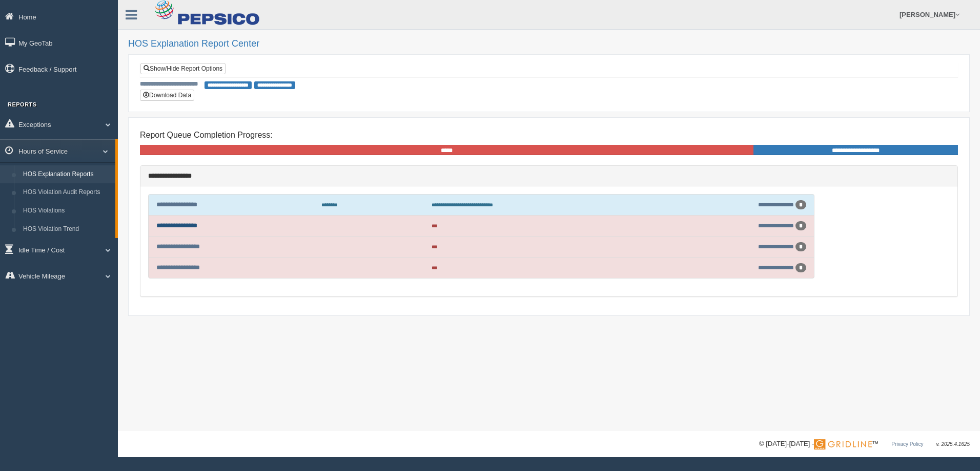 The image size is (980, 471). What do you see at coordinates (548, 44) in the screenshot?
I see `h2: HOS Explanation Report Center` at bounding box center [548, 44].